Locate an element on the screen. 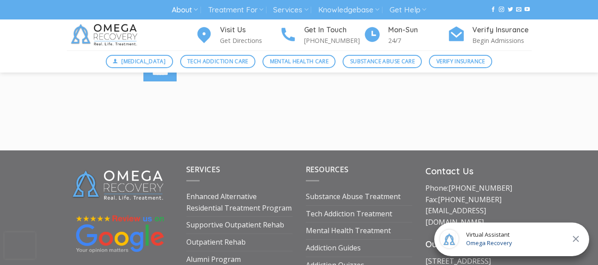  p: Begin Admissions is located at coordinates (502, 40).